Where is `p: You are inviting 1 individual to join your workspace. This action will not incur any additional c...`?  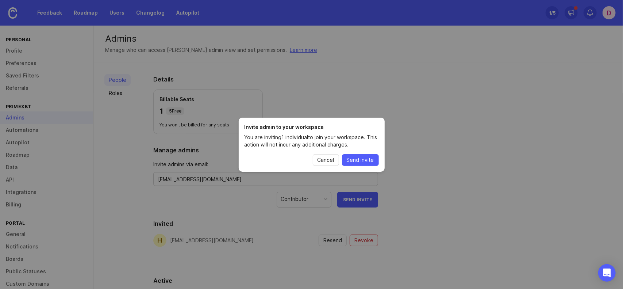 p: You are inviting 1 individual to join your workspace. This action will not incur any additional c... is located at coordinates (312, 141).